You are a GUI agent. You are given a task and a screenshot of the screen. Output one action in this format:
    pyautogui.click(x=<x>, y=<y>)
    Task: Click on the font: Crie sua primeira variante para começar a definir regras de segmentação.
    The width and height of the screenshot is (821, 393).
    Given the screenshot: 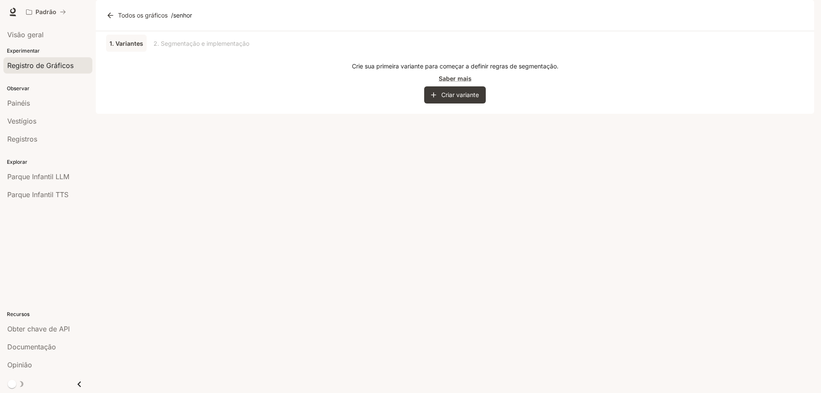 What is the action you would take?
    pyautogui.click(x=455, y=66)
    